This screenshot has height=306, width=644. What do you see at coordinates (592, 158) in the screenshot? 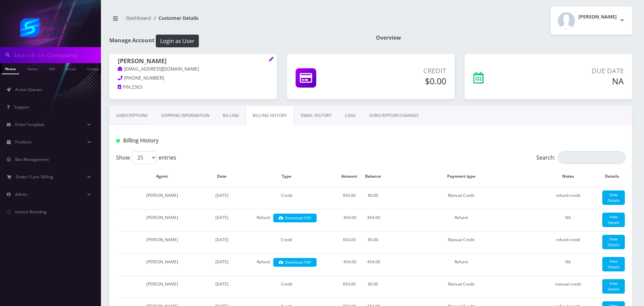
I see `input: Search:` at bounding box center [592, 158].